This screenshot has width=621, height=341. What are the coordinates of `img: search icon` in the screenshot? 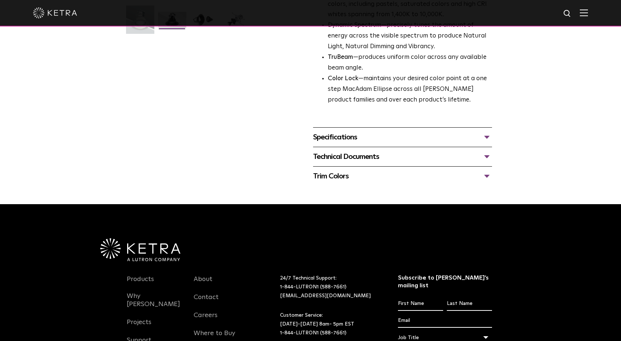 It's located at (568, 14).